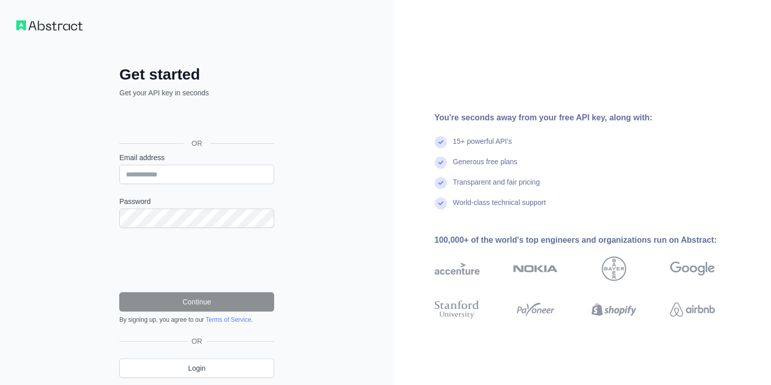 The image size is (771, 385). I want to click on img: stanford university, so click(457, 309).